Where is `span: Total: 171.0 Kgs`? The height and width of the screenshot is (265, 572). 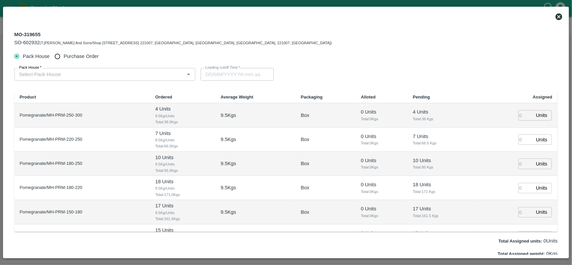
span: Total: 171.0 Kgs is located at coordinates (182, 195).